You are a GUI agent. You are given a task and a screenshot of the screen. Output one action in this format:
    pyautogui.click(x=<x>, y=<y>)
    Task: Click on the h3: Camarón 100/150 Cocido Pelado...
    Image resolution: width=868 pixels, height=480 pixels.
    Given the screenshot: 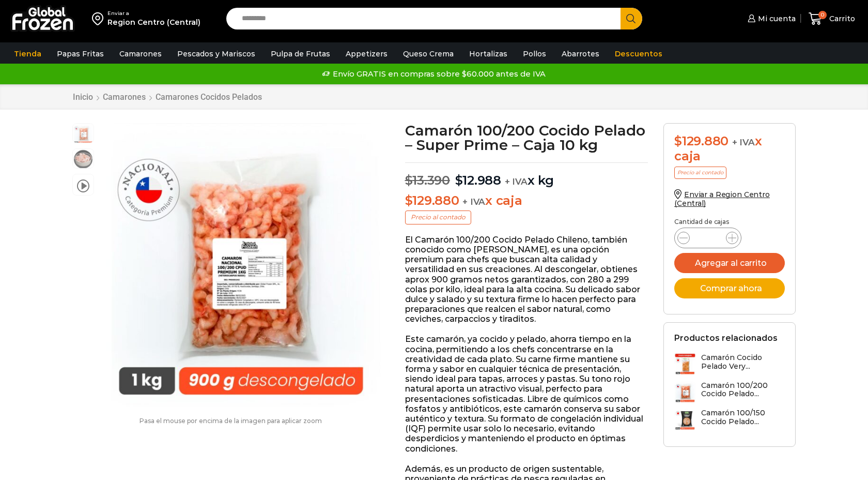 What is the action you would take?
    pyautogui.click(x=743, y=417)
    